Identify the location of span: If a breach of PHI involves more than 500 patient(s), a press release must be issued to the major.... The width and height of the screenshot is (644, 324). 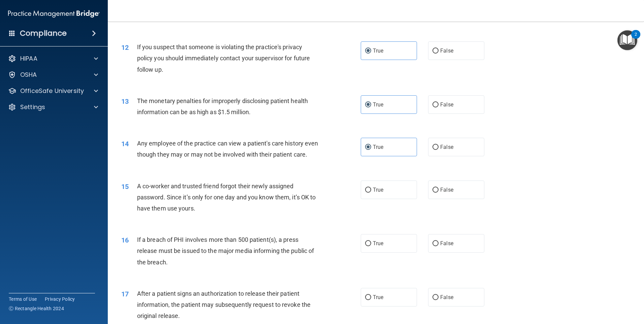
(226, 251).